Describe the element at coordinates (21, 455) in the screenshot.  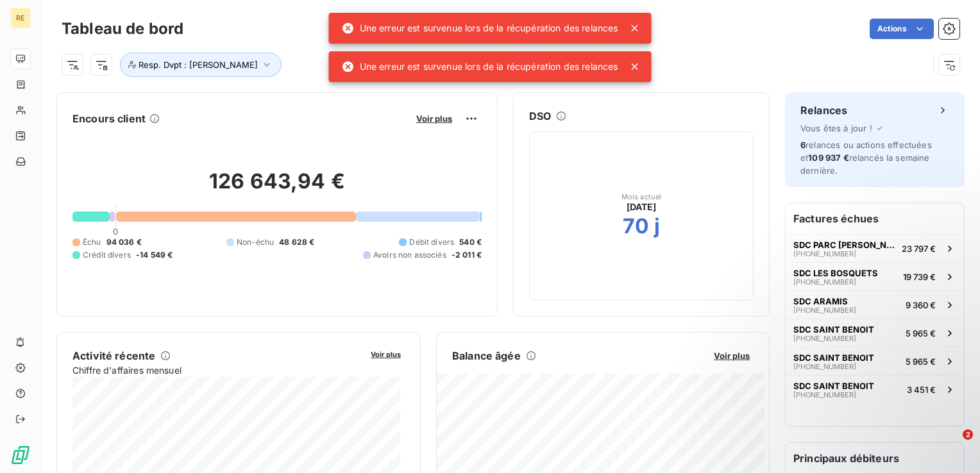
I see `img: Logo LeanPay` at that location.